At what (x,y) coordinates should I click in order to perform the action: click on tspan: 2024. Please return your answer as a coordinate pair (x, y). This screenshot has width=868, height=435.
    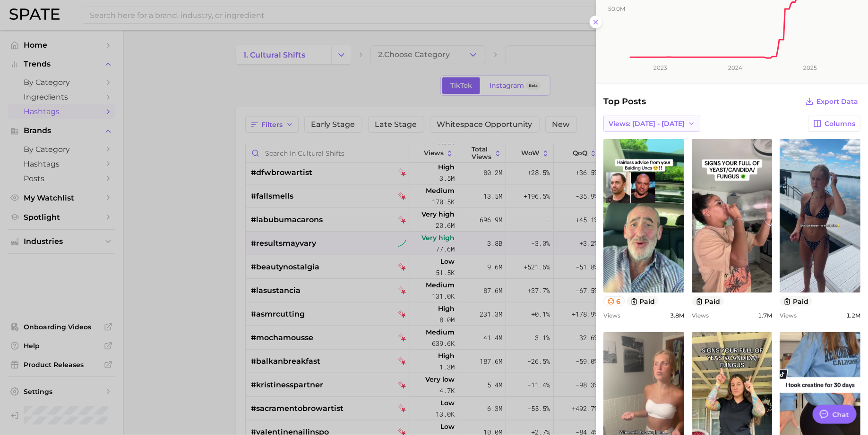
    Looking at the image, I should click on (735, 68).